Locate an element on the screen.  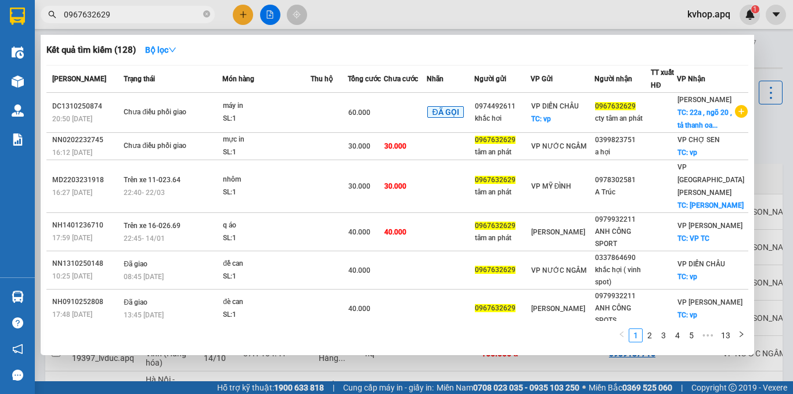
span: 60.000 is located at coordinates (360, 113).